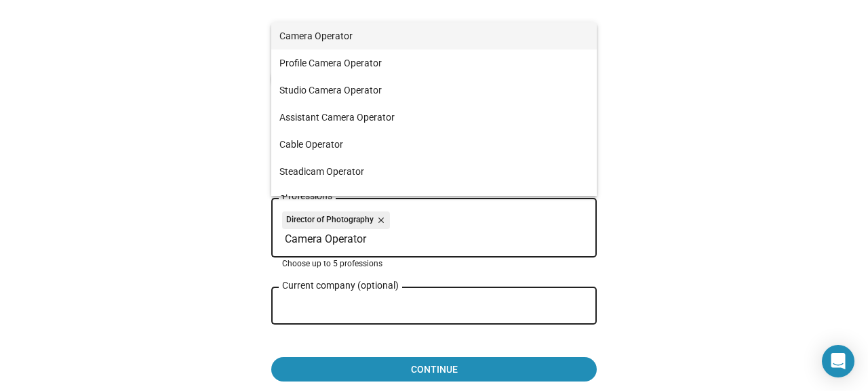 The height and width of the screenshot is (391, 868). I want to click on span: Cable Operator, so click(434, 144).